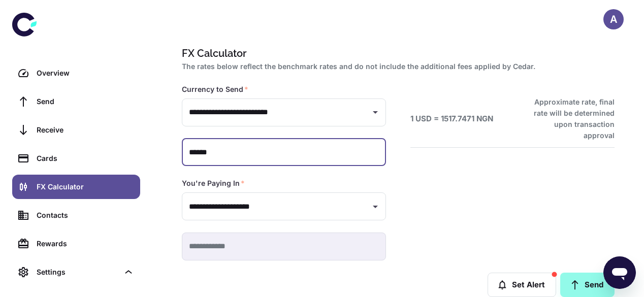 The width and height of the screenshot is (644, 297). I want to click on h6: 1 USD = 1517.7471 NGN, so click(451, 119).